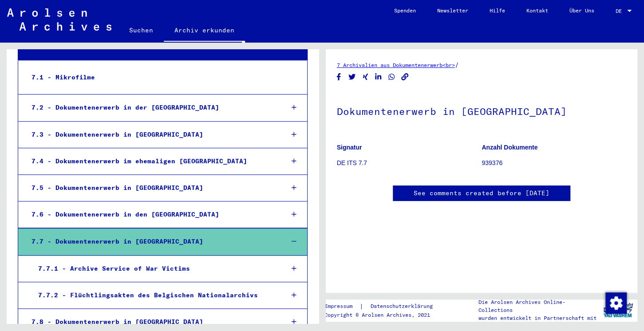 The width and height of the screenshot is (644, 331). Describe the element at coordinates (403, 306) in the screenshot. I see `a: Datenschutzerklärung` at that location.